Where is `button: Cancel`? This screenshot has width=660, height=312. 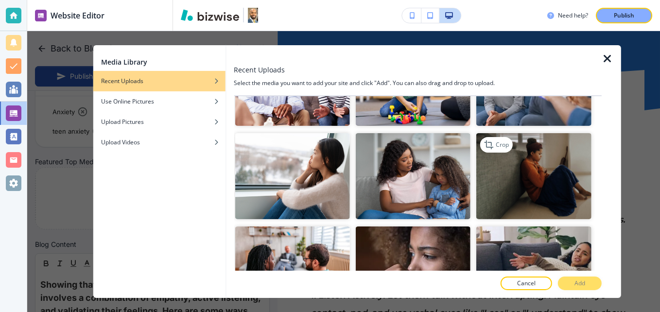
button: Cancel is located at coordinates (527, 283).